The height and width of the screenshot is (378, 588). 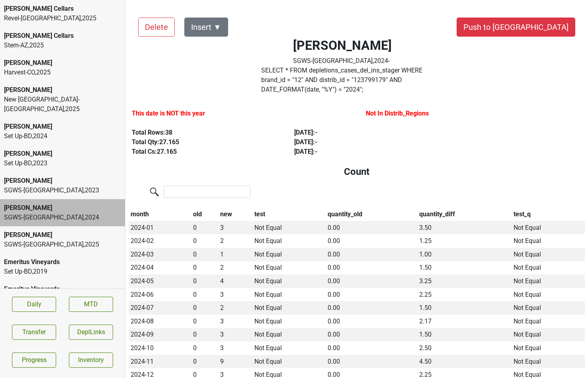 What do you see at coordinates (63, 72) in the screenshot?
I see `div: Harvest-CO , 2025` at bounding box center [63, 72].